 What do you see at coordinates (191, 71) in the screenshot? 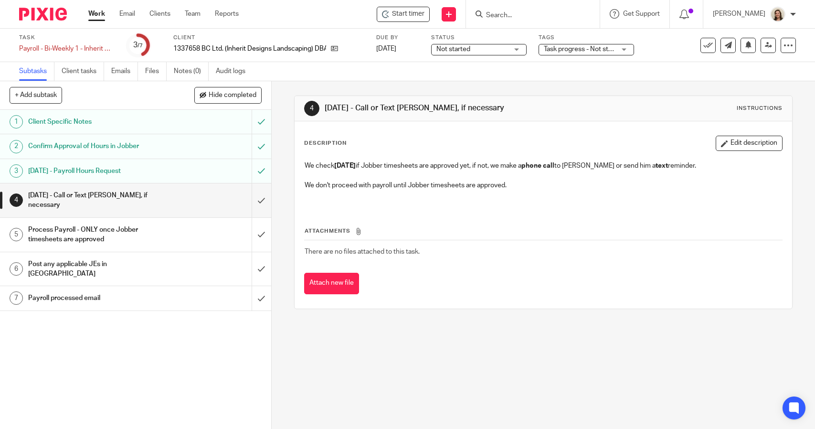
I see `a: Notes (0)` at bounding box center [191, 71].